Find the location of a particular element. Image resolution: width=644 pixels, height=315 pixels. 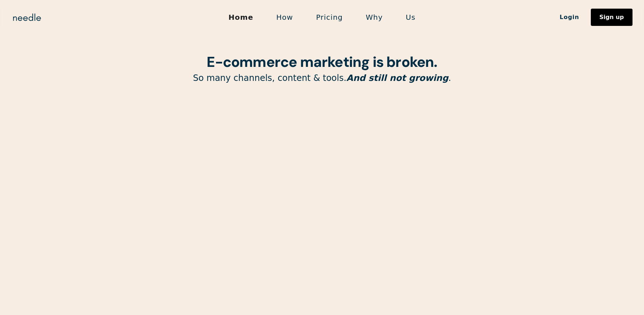

strong: E-commerce marketing is broken. is located at coordinates (322, 62).